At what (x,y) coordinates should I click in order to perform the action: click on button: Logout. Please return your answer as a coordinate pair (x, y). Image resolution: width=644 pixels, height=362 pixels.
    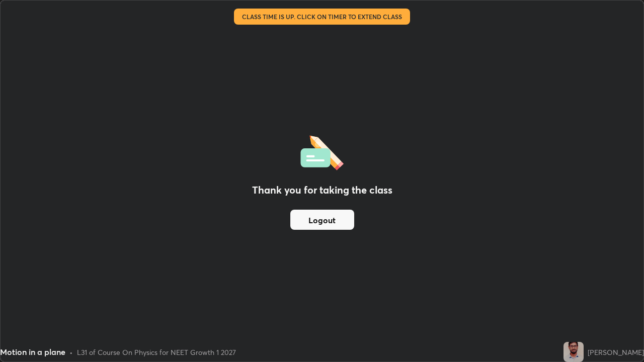
    Looking at the image, I should click on (322, 219).